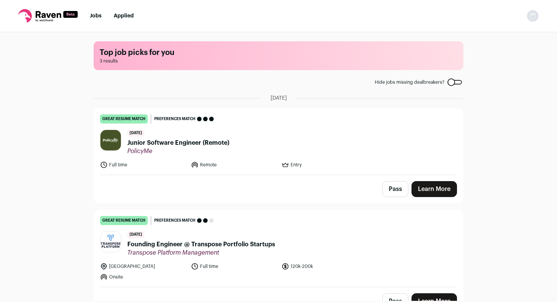 Image resolution: width=557 pixels, height=302 pixels. I want to click on button: Open dropdown, so click(533, 16).